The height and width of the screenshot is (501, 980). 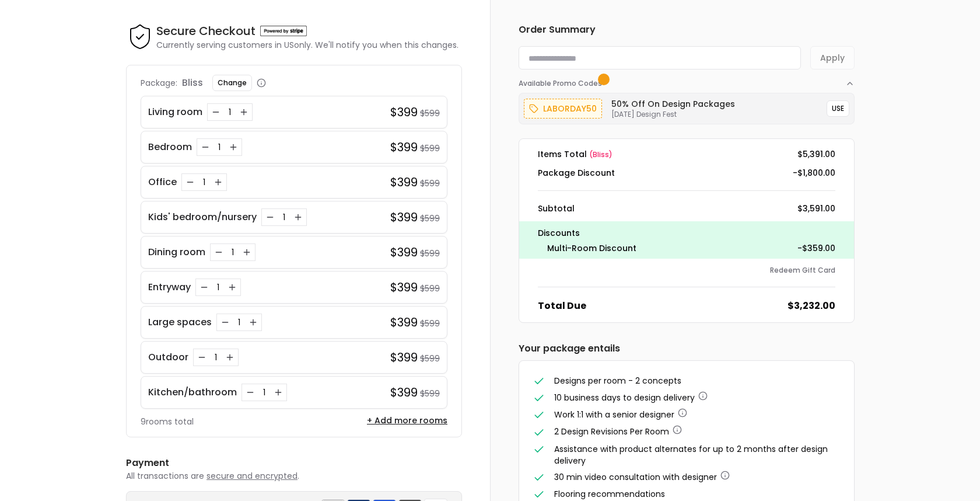 What do you see at coordinates (204, 287) in the screenshot?
I see `button: Decrease quantity for Entryway` at bounding box center [204, 287].